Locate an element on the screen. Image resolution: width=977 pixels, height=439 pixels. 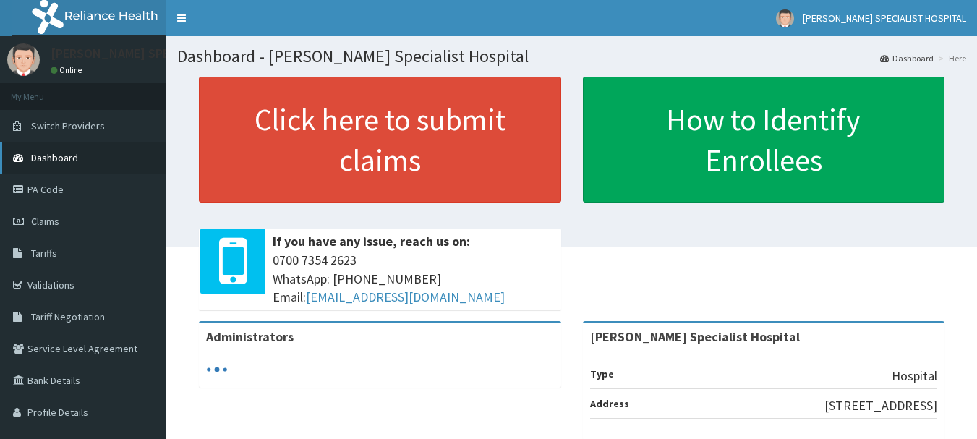
span: Tariffs is located at coordinates (44, 253).